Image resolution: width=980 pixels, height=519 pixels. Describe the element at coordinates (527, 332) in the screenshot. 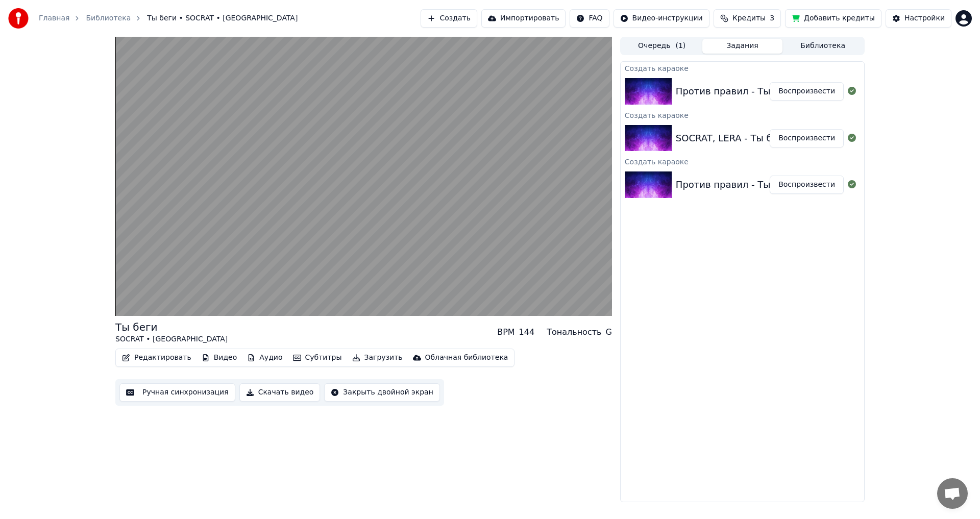

I see `div: 144` at that location.